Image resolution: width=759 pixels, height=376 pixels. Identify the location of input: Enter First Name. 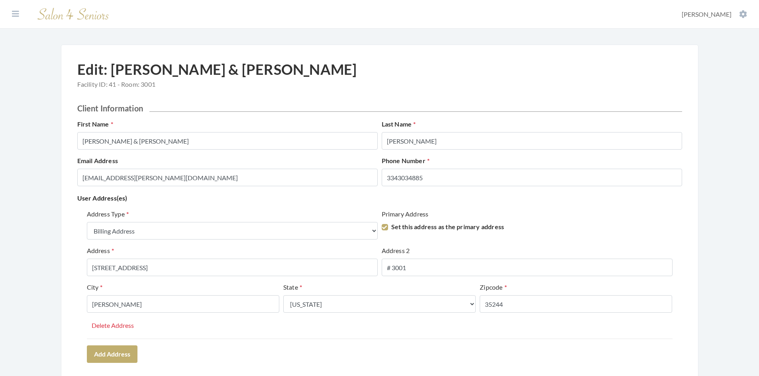
(227, 141).